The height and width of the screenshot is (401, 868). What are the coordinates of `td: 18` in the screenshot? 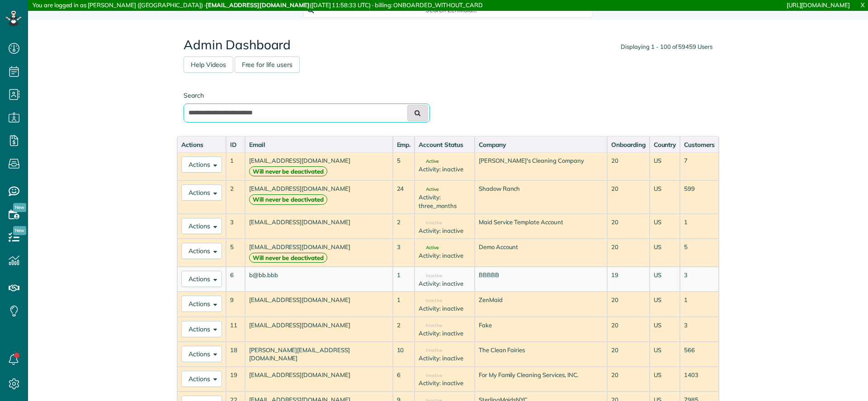 It's located at (236, 354).